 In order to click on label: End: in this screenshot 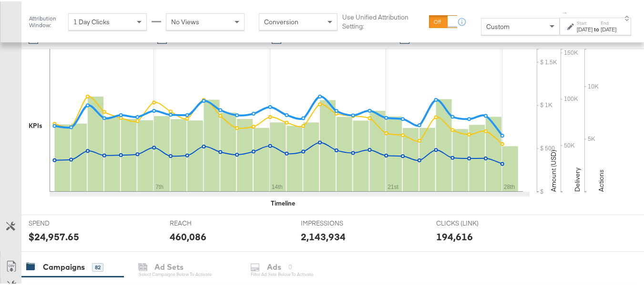, I will do `click(608, 21)`.